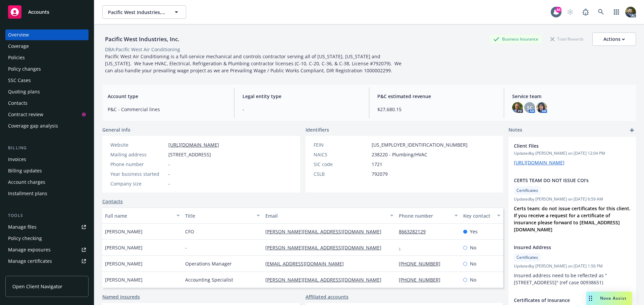 Image resolution: width=644 pixels, height=305 pixels. Describe the element at coordinates (25, 239) in the screenshot. I see `div: Policy checking` at that location.